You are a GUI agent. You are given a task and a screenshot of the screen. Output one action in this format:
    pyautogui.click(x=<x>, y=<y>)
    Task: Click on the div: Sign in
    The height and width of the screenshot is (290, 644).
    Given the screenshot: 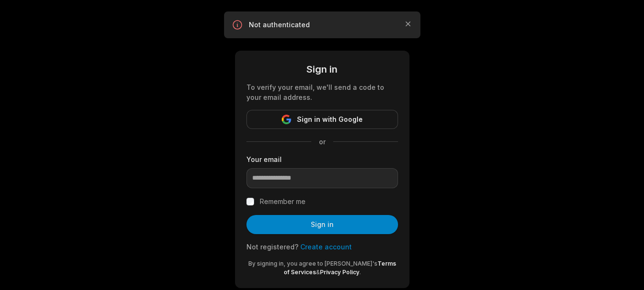 What is the action you would take?
    pyautogui.click(x=322, y=69)
    